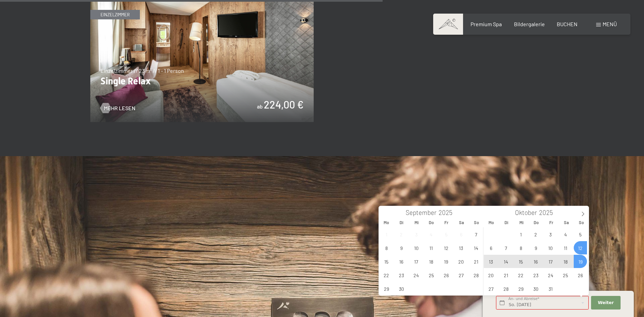 The image size is (644, 317). Describe the element at coordinates (550, 234) in the screenshot. I see `span: Oktober 3, 2025` at that location.